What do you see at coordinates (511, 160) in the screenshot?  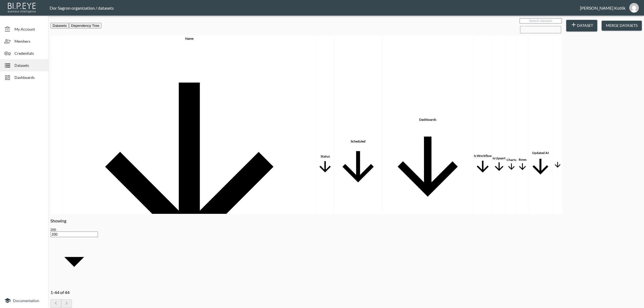 I see `div: Charts` at bounding box center [511, 160].